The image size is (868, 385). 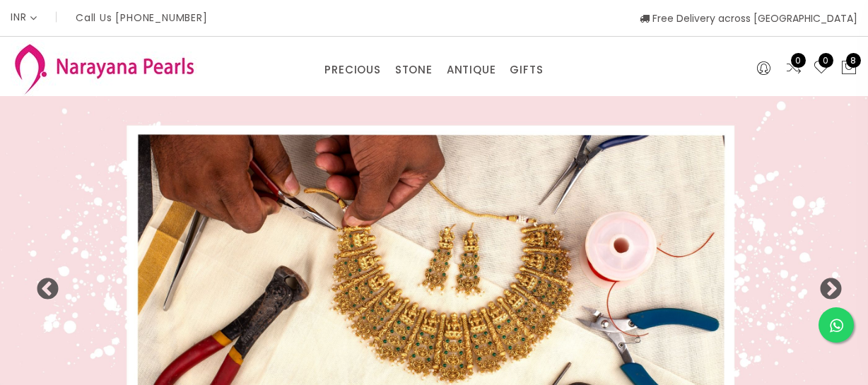 I want to click on button: 8, so click(x=848, y=69).